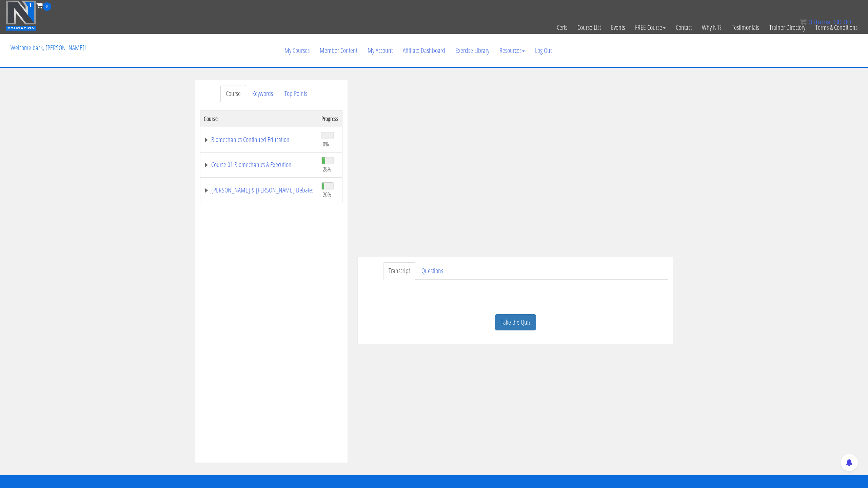  Describe the element at coordinates (297, 51) in the screenshot. I see `a: My Courses` at that location.